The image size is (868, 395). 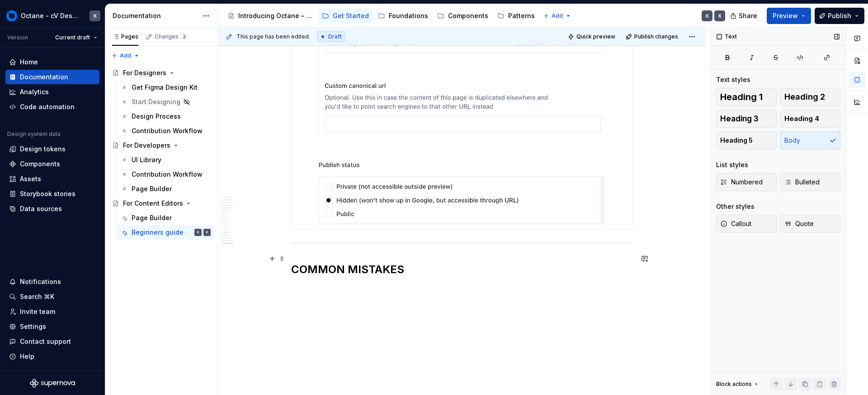 I want to click on span: Quote, so click(x=799, y=224).